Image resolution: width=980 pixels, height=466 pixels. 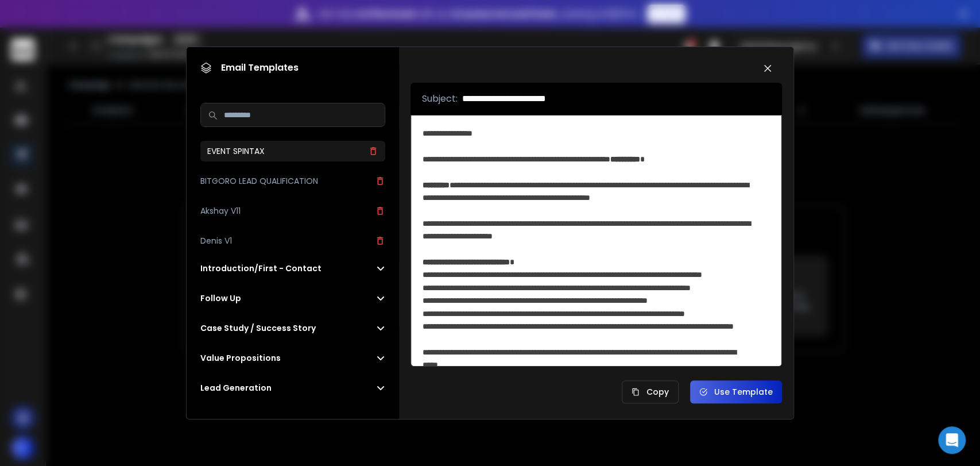 What do you see at coordinates (293, 298) in the screenshot?
I see `button: Follow Up` at bounding box center [293, 298].